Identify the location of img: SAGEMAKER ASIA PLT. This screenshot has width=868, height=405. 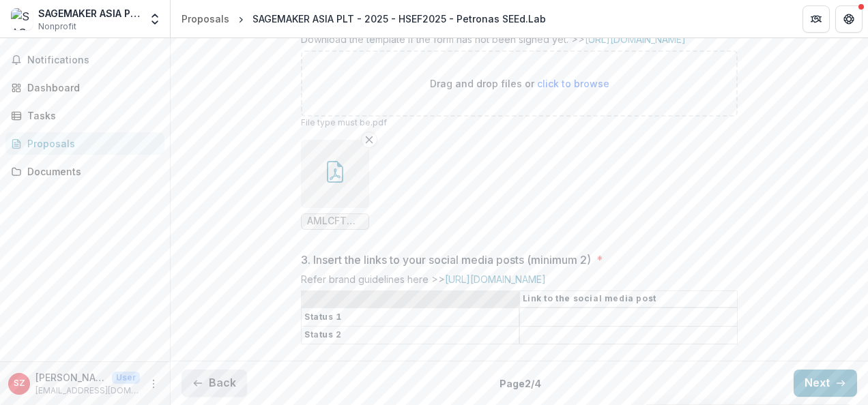
(21, 19).